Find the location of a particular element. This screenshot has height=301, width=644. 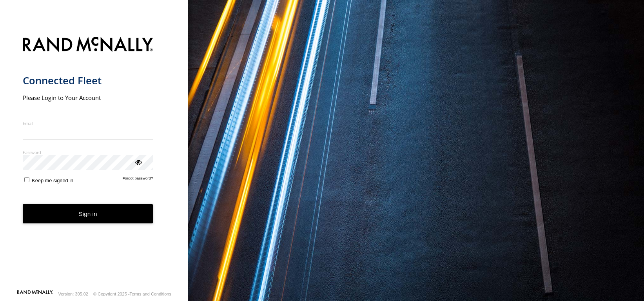

input: Keep me signed in is located at coordinates (26, 180).